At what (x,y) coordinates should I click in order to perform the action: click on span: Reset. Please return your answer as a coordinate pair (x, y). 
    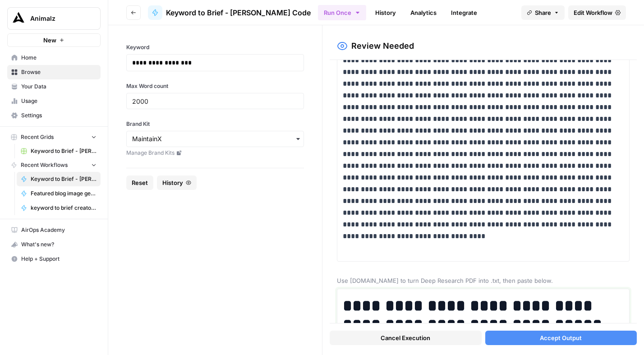
    Looking at the image, I should click on (140, 183).